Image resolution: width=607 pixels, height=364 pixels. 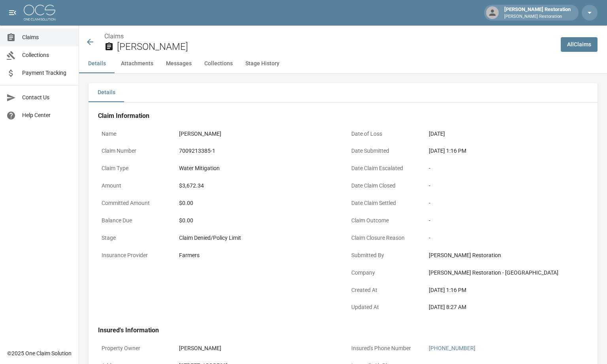 What do you see at coordinates (343, 330) in the screenshot?
I see `h4: Insured's Information` at bounding box center [343, 330].